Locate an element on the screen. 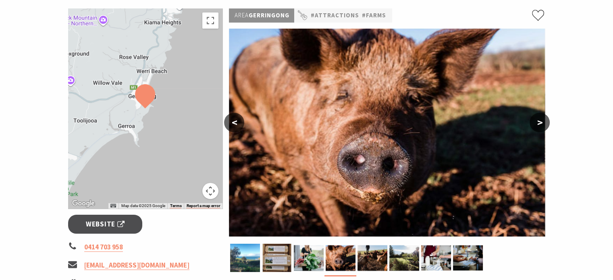 This screenshot has width=613, height=280. a: Open this area in Google Maps (opens a new window) is located at coordinates (83, 204).